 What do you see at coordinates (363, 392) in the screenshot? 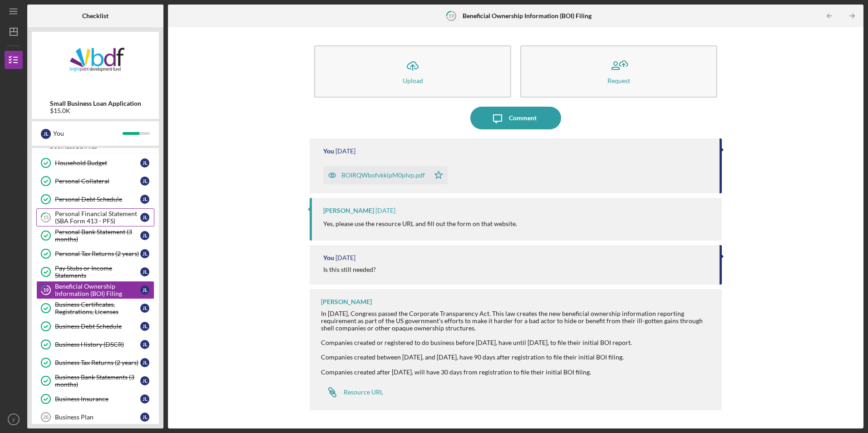
I see `div: Resource URL` at bounding box center [363, 392].